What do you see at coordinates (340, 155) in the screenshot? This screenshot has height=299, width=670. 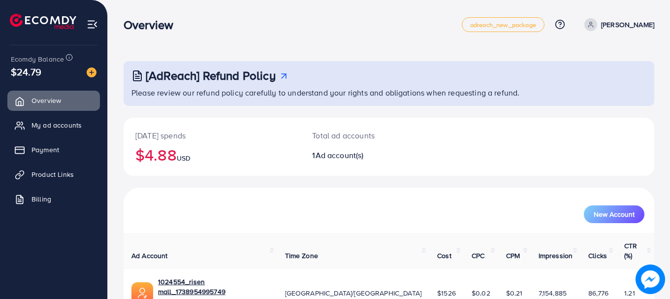 I see `span: Ad account(s)` at bounding box center [340, 155].